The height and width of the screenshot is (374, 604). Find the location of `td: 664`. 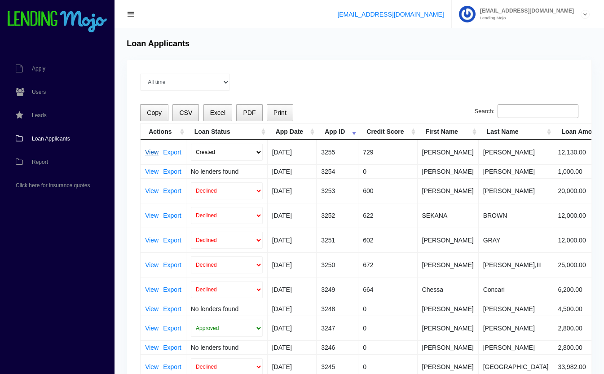

td: 664 is located at coordinates (388, 289).